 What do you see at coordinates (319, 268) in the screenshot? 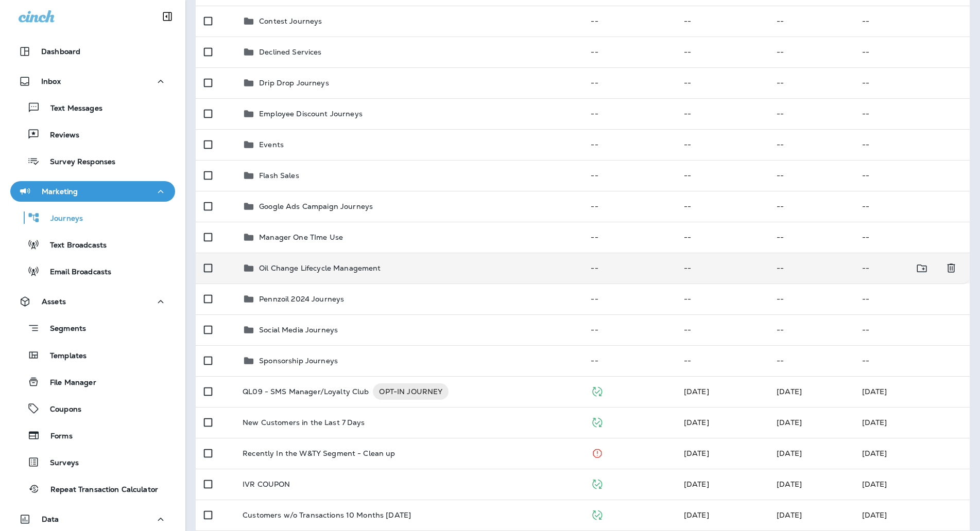
I see `p: Oil Change Lifecycle Management` at bounding box center [319, 268].